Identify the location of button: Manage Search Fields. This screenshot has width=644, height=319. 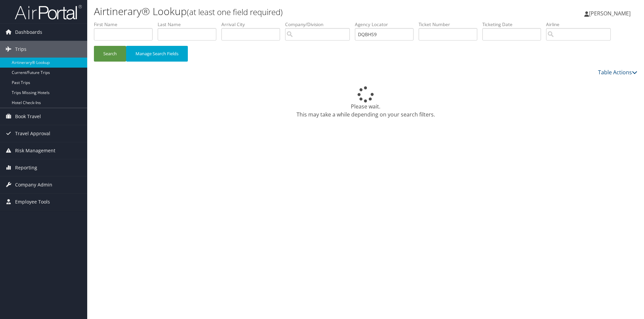
(157, 53).